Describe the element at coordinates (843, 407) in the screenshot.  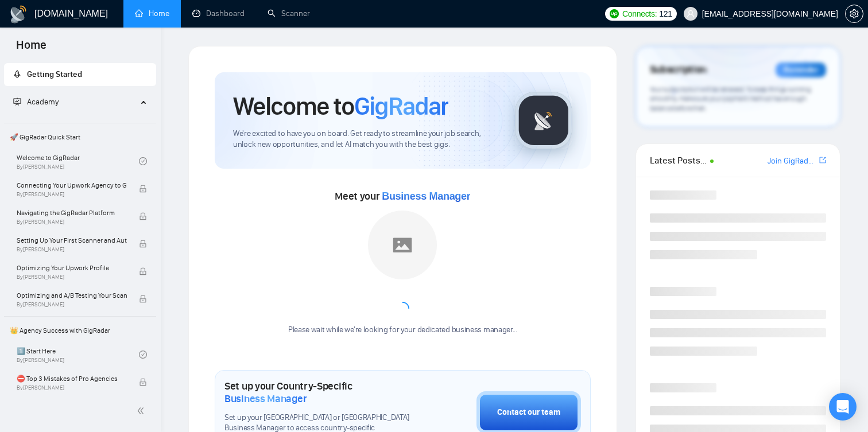
I see `div: Open Intercom Messenger` at that location.